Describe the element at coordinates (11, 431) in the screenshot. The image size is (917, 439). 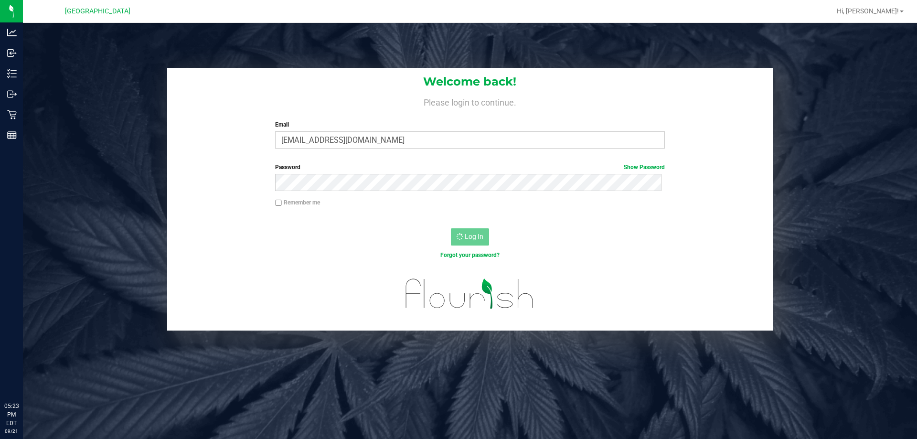
I see `p: 09/21` at that location.